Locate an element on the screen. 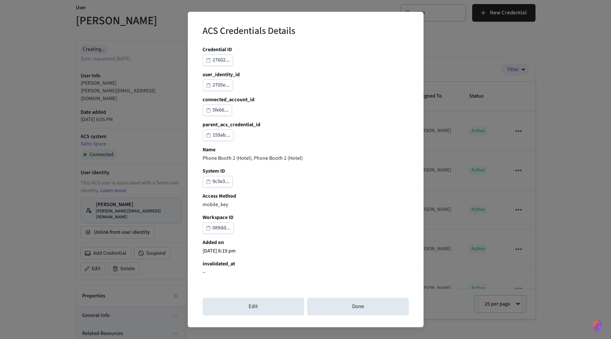 Image resolution: width=611 pixels, height=339 pixels. div: 2705e... is located at coordinates (221, 85).